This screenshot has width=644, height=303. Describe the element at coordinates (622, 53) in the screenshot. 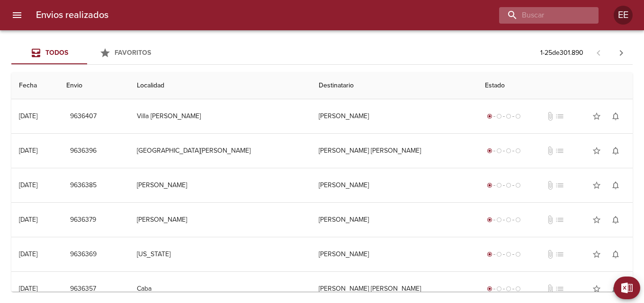

I see `span: Pagina siguiente` at that location.